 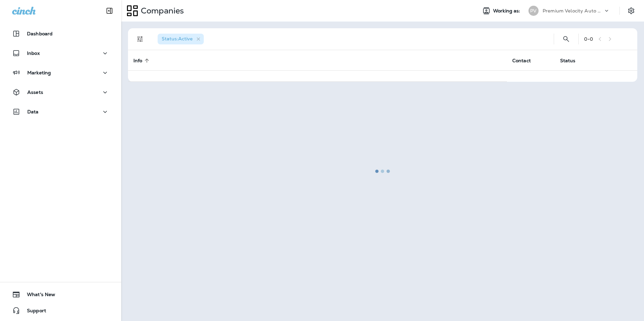 What do you see at coordinates (61, 294) in the screenshot?
I see `button: What's New` at bounding box center [61, 294].